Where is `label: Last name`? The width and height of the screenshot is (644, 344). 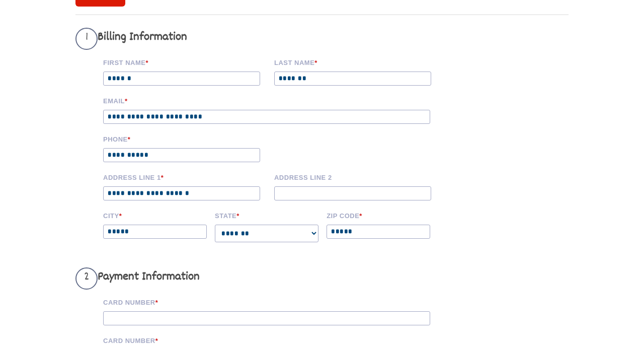 label: Last name is located at coordinates (356, 62).